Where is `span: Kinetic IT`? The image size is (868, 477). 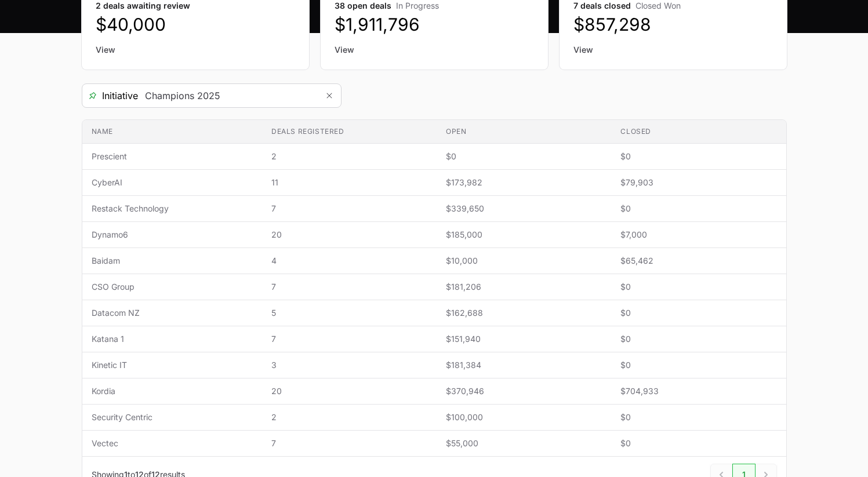
span: Kinetic IT is located at coordinates (172, 365).